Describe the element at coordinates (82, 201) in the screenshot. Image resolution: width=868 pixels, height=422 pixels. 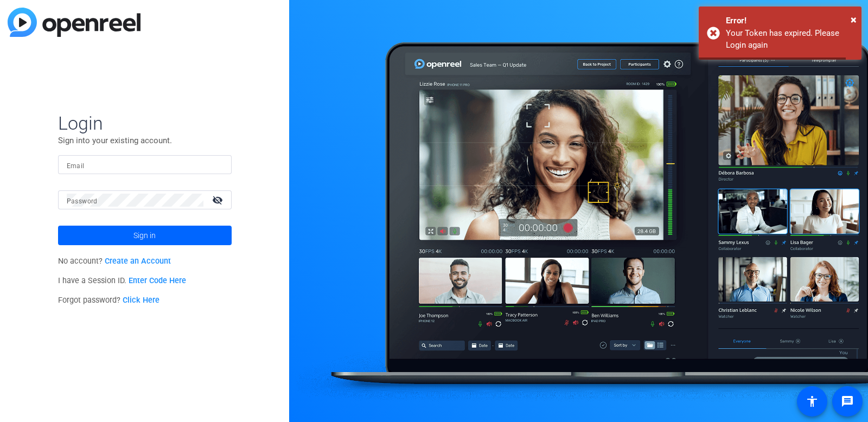
I see `mat-label: Password` at that location.